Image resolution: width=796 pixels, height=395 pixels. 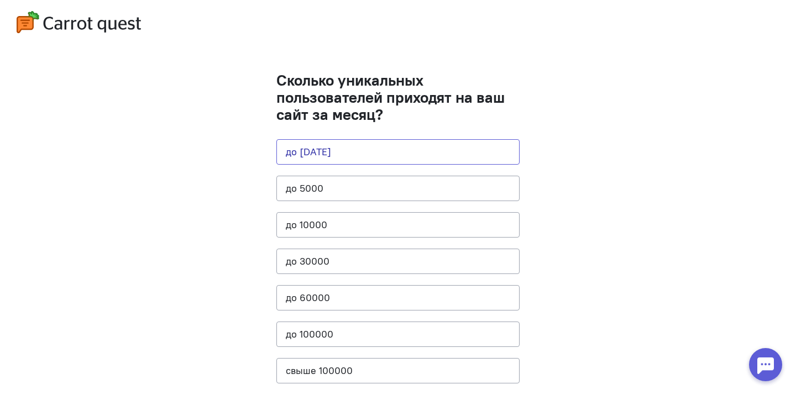 What do you see at coordinates (398, 298) in the screenshot?
I see `button: до 60000` at bounding box center [398, 298].